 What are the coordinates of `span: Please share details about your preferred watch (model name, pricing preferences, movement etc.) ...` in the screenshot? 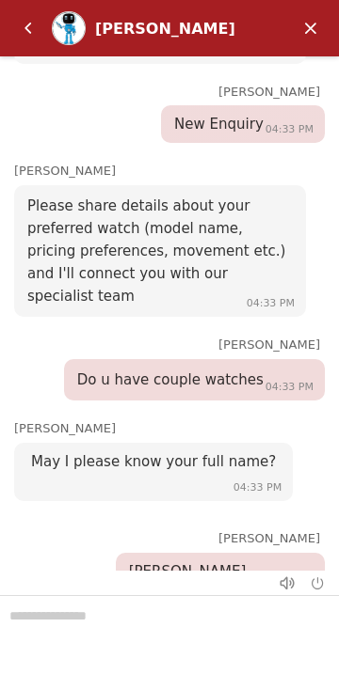 It's located at (156, 251).